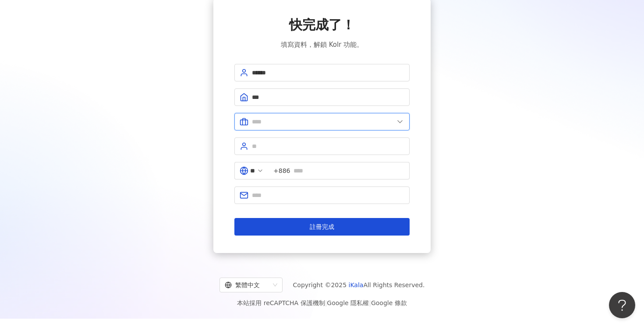 This screenshot has height=327, width=644. Describe the element at coordinates (322, 25) in the screenshot. I see `span: 快完成了！` at that location.